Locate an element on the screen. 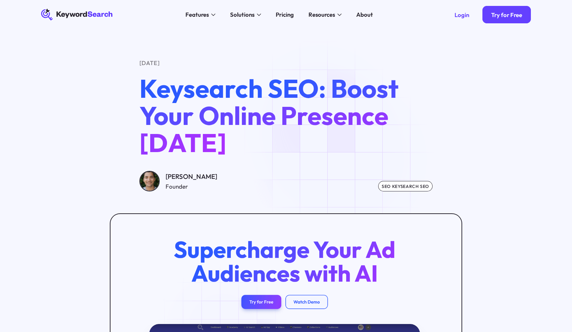 This screenshot has width=572, height=332. div: Try for Free is located at coordinates (506, 15).